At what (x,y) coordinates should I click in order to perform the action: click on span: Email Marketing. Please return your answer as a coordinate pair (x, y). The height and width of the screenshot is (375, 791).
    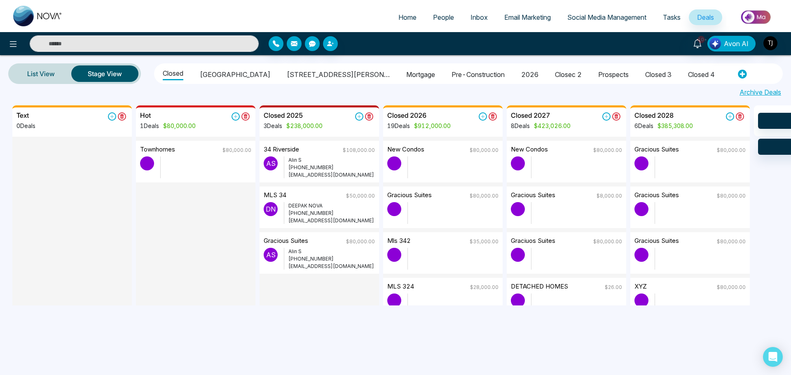
    Looking at the image, I should click on (527, 17).